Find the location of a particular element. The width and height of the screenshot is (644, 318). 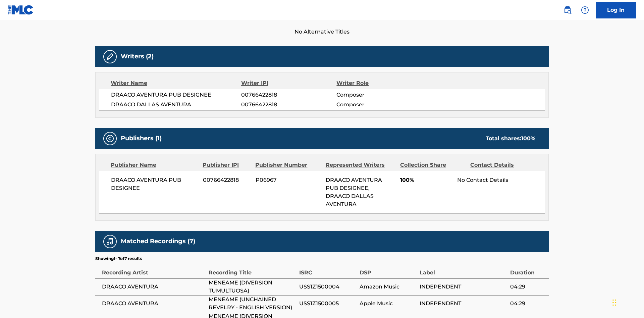

a: Log In is located at coordinates (616, 10).